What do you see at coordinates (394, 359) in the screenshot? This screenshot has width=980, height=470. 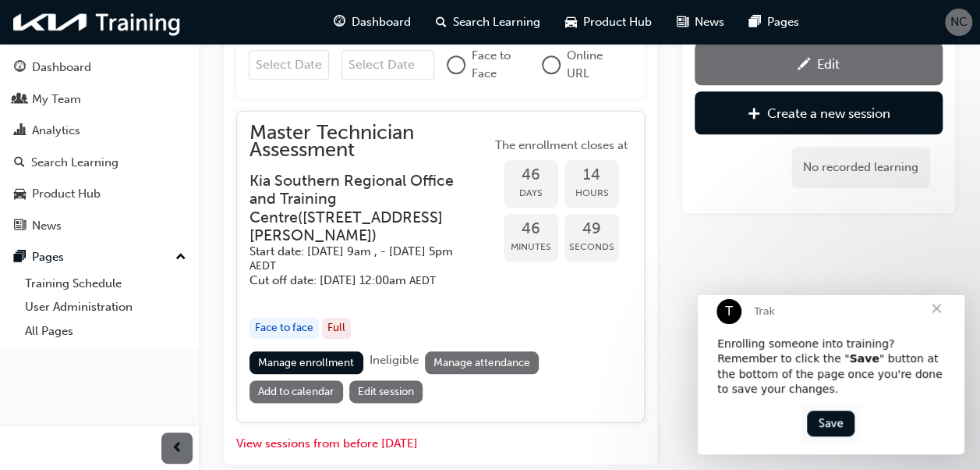 I see `span: Ineligible` at bounding box center [394, 359].